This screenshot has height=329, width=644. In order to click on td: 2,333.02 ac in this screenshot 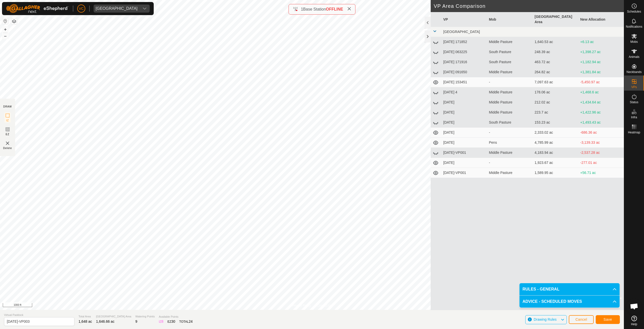, I will do `click(555, 132)`.